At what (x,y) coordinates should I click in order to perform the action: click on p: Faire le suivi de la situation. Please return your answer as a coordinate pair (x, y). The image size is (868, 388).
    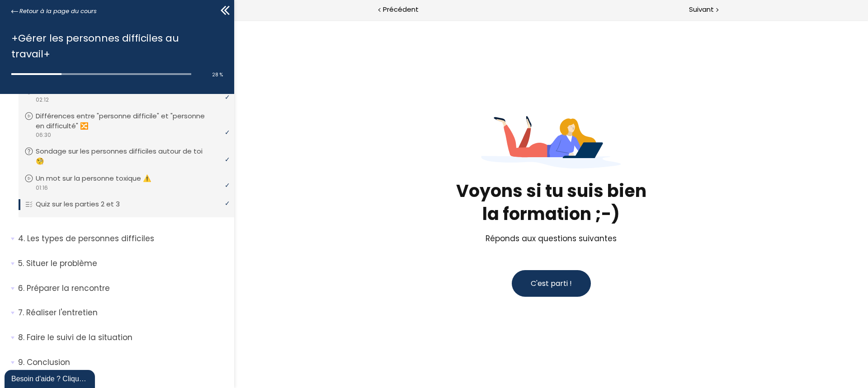
    Looking at the image, I should click on (123, 338).